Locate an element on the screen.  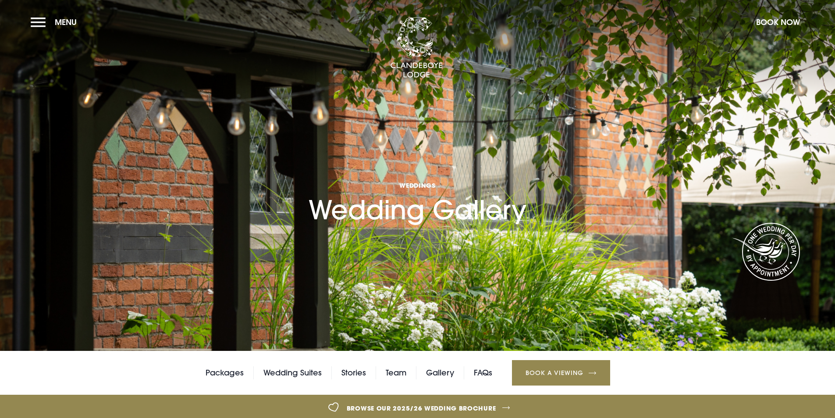
span: Menu is located at coordinates (66, 22).